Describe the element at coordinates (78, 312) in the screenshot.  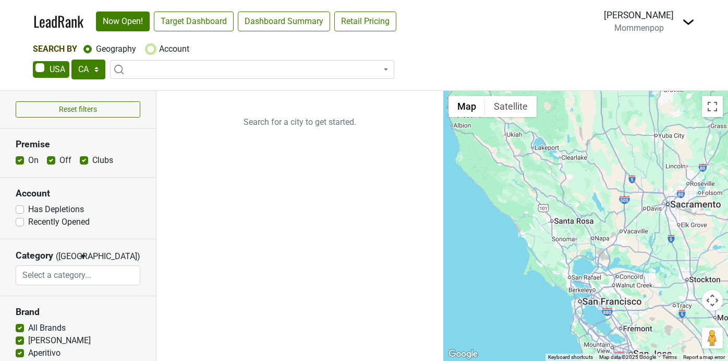
I see `h3: Brand` at that location.